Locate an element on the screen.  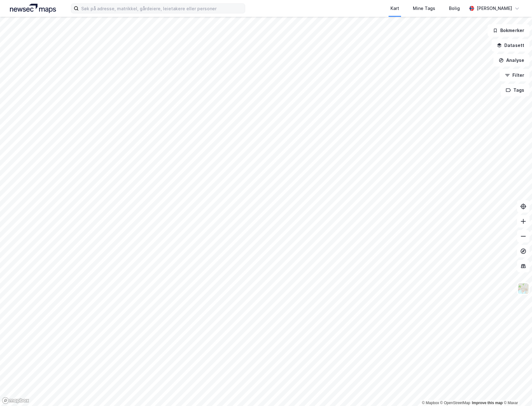
img: logo.a4113a55bc3d86da70a041830d287a7e.svg is located at coordinates (33, 9).